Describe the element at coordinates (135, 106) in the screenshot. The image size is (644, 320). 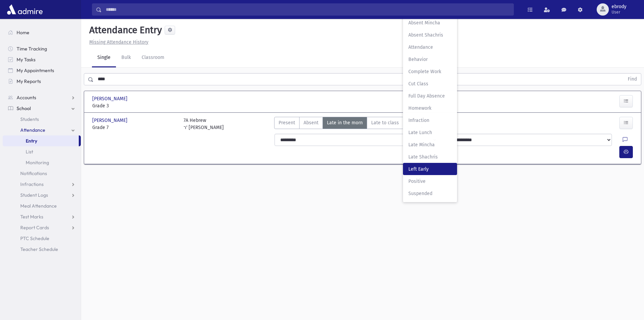
I see `span: Grade 3` at that location.